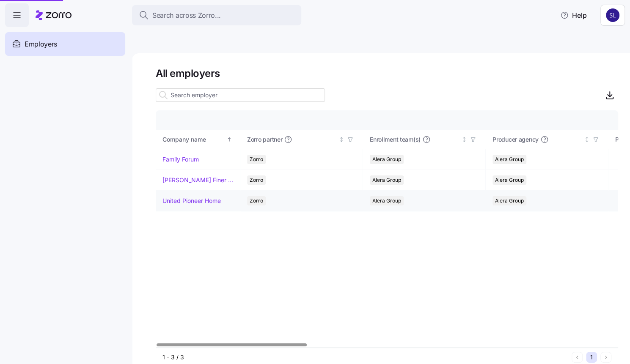 This screenshot has width=630, height=364. I want to click on div: Company name, so click(194, 139).